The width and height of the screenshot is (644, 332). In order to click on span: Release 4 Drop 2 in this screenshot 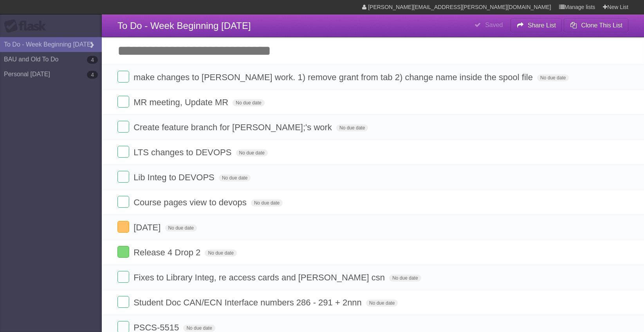, I will do `click(168, 252)`.